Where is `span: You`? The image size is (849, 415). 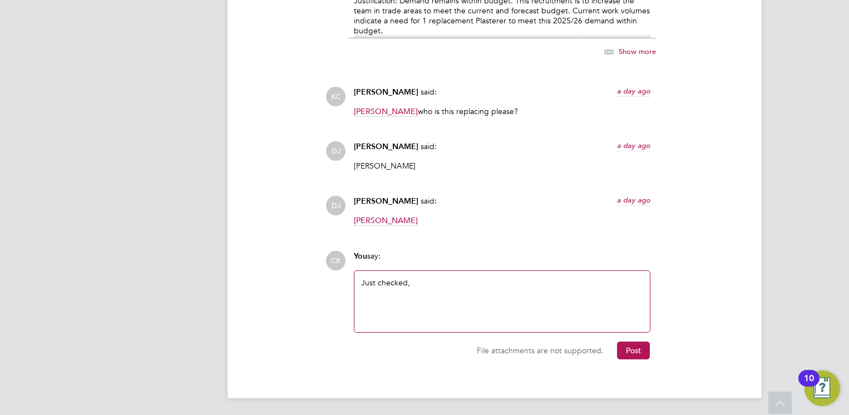
span: You is located at coordinates (361, 256).